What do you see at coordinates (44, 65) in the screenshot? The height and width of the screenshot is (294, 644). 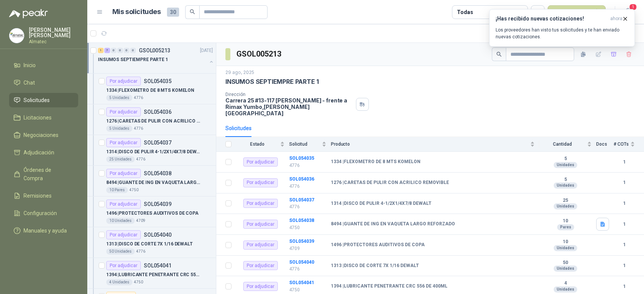 I see `a: Inicio` at bounding box center [44, 65].